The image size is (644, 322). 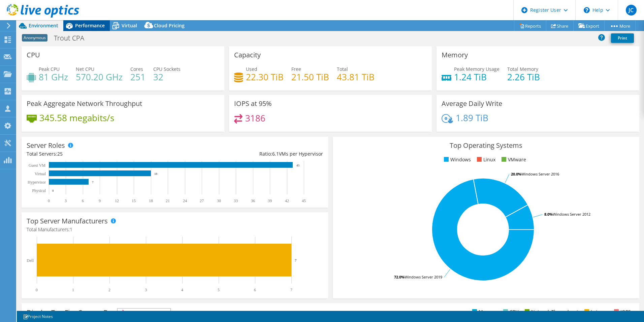 I want to click on span: Used, so click(x=252, y=69).